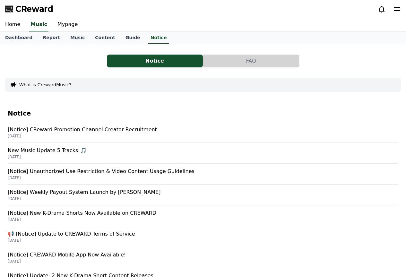 The image size is (406, 277). What do you see at coordinates (133, 38) in the screenshot?
I see `a: Guide` at bounding box center [133, 38].